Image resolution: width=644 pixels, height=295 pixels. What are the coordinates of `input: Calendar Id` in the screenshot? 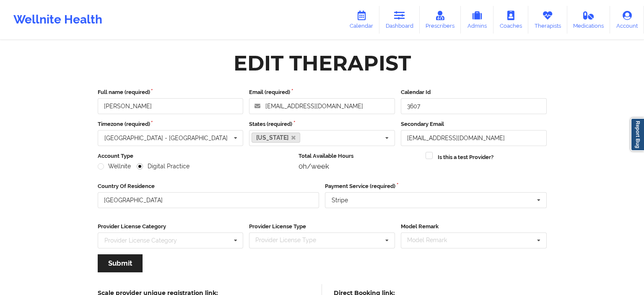 It's located at (474, 106).